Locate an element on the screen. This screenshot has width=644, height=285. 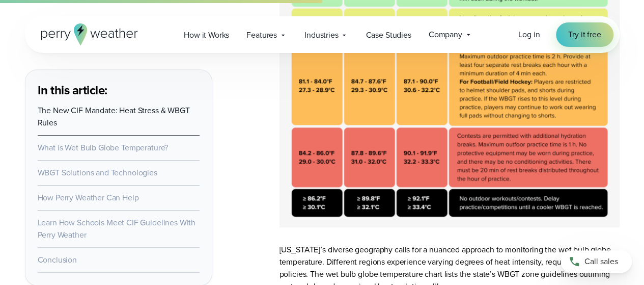
span: Features is located at coordinates (262, 35).